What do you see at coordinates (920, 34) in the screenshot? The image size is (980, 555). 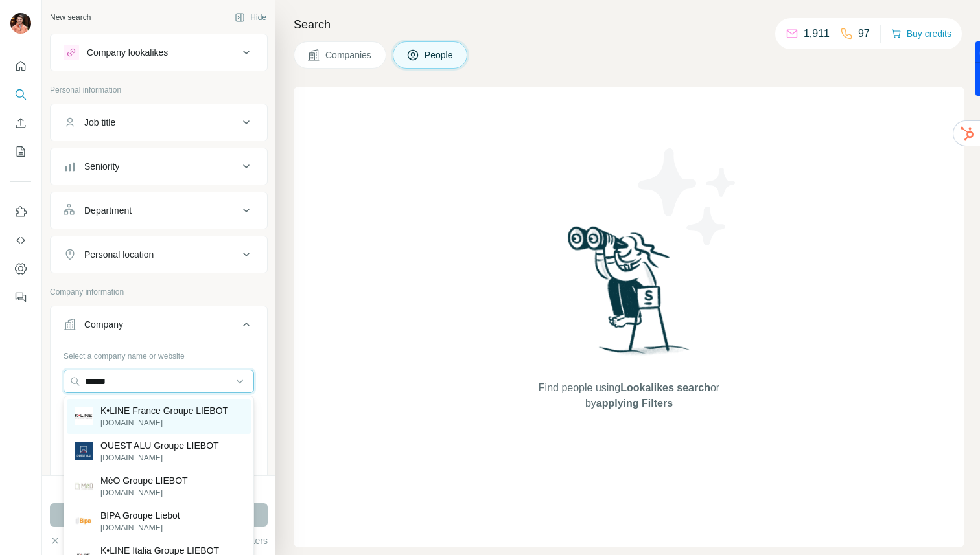 I see `button: Buy credits` at bounding box center [920, 34].